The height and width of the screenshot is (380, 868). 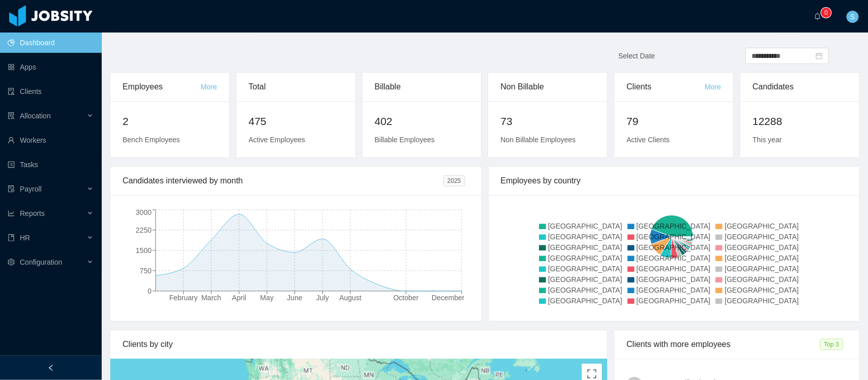 I want to click on a: icon: profileTasks, so click(x=50, y=164).